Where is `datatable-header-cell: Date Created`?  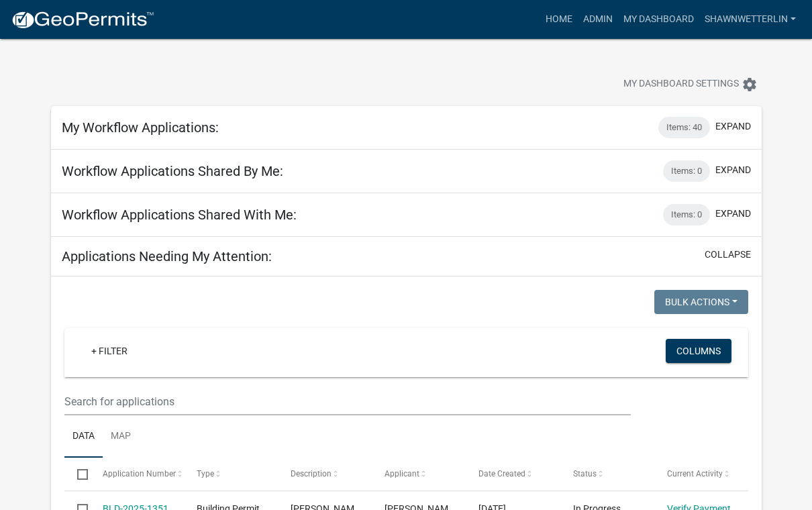 datatable-header-cell: Date Created is located at coordinates (513, 473).